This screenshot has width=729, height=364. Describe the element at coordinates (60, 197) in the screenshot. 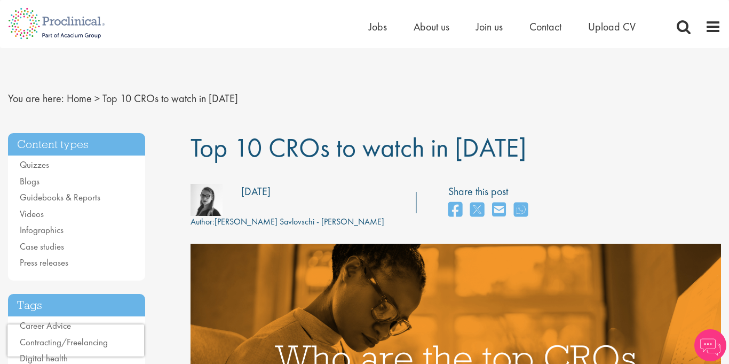

I see `a: Guidebooks & Reports` at that location.